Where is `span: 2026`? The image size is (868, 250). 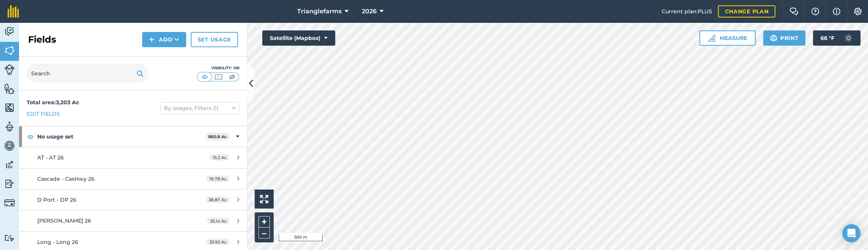
span: 2026 is located at coordinates (369, 11).